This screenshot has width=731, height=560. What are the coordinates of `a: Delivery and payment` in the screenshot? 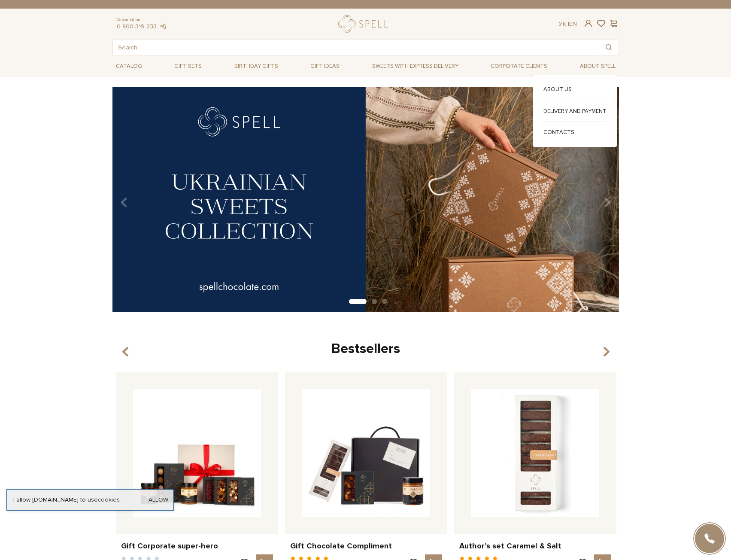 It's located at (575, 111).